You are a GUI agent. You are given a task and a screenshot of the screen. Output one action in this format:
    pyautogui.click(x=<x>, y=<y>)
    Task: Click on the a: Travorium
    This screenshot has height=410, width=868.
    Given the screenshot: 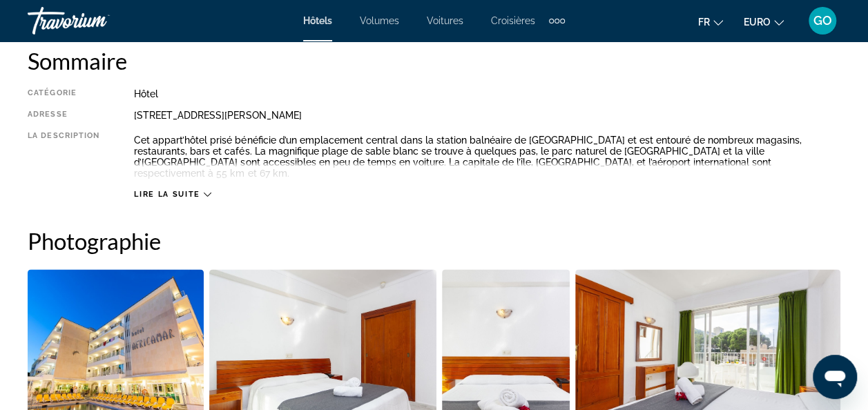 What is the action you would take?
    pyautogui.click(x=97, y=21)
    